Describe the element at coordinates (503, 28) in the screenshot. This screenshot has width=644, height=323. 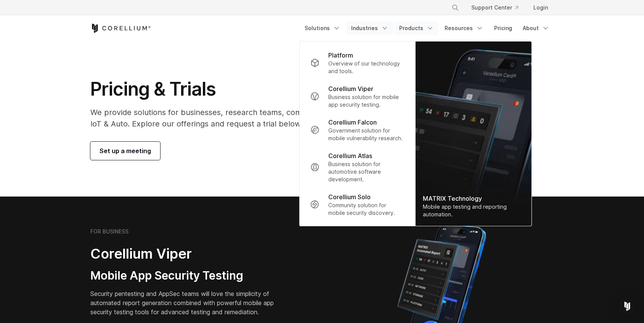
I see `a: Pricing` at that location.